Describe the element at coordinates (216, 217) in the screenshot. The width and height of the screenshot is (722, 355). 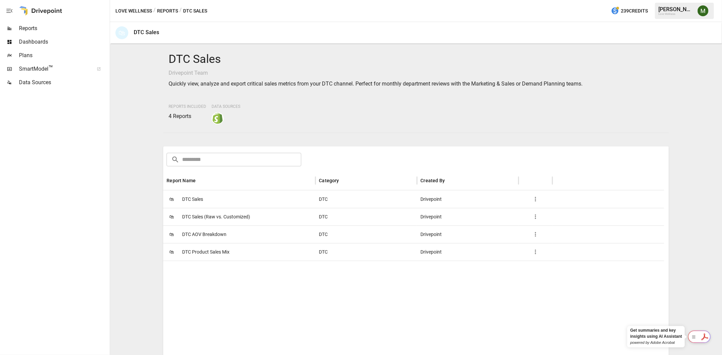
I see `span: DTC Sales (Raw vs. Customized)` at that location.